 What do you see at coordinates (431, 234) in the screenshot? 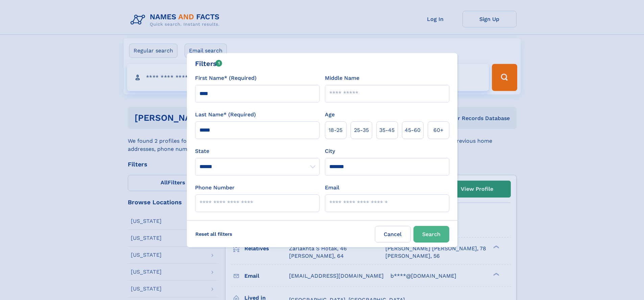
I see `button: Search` at bounding box center [431, 234].